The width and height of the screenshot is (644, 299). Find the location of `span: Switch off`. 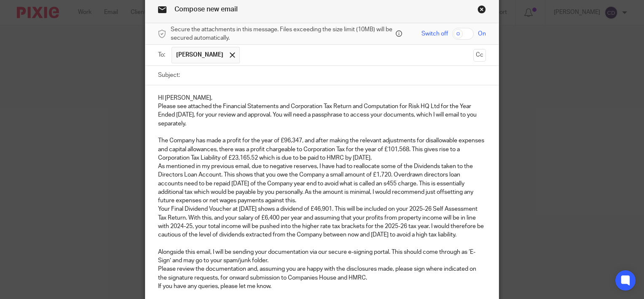

span: Switch off is located at coordinates (434, 34).